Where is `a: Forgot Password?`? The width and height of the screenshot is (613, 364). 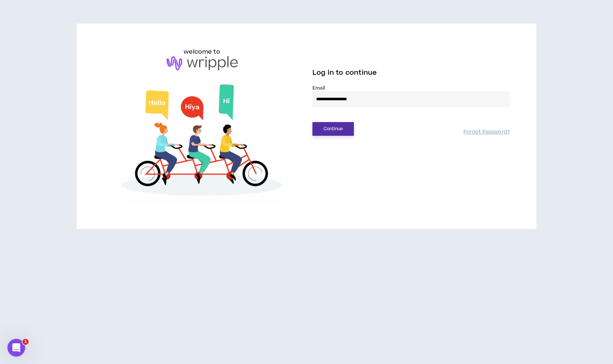
a: Forgot Password? is located at coordinates (486, 132).